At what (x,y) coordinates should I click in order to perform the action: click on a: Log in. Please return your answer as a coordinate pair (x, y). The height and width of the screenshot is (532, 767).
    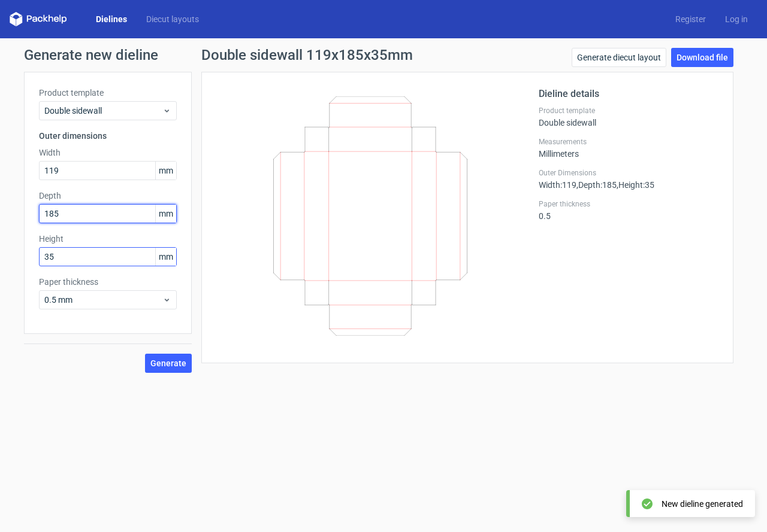
    Looking at the image, I should click on (736, 19).